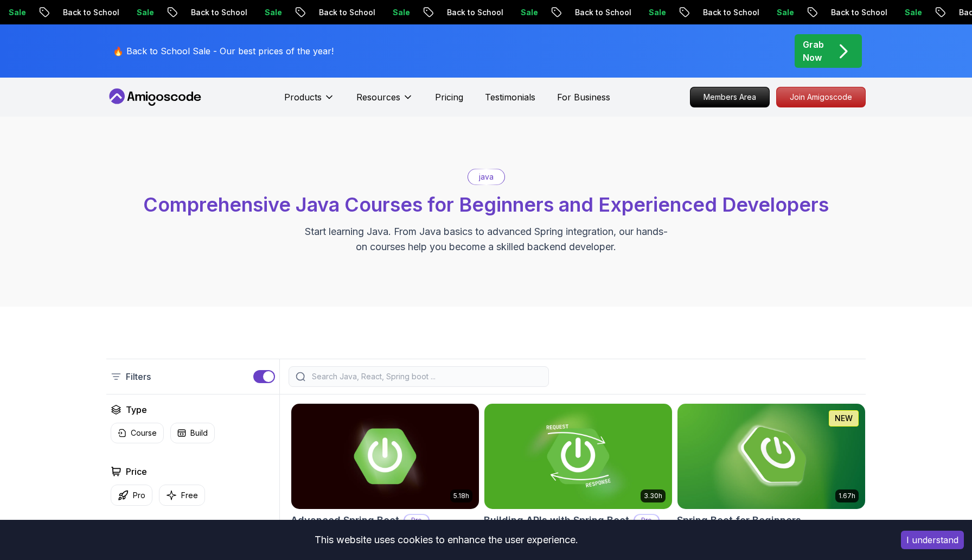 This screenshot has width=972, height=560. Describe the element at coordinates (486, 177) in the screenshot. I see `p: java` at that location.